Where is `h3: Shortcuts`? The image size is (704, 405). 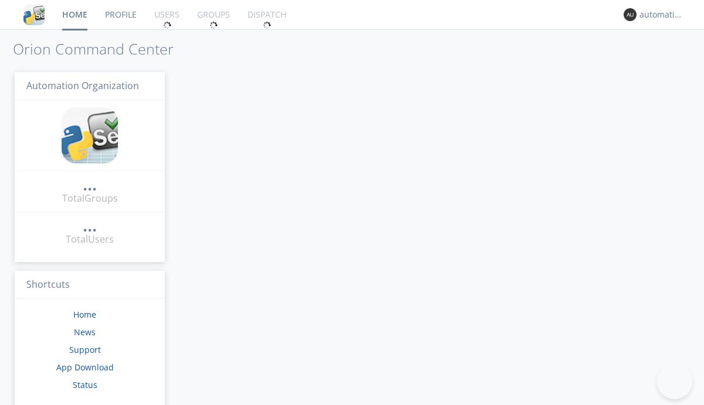
h3: Shortcuts is located at coordinates (90, 285).